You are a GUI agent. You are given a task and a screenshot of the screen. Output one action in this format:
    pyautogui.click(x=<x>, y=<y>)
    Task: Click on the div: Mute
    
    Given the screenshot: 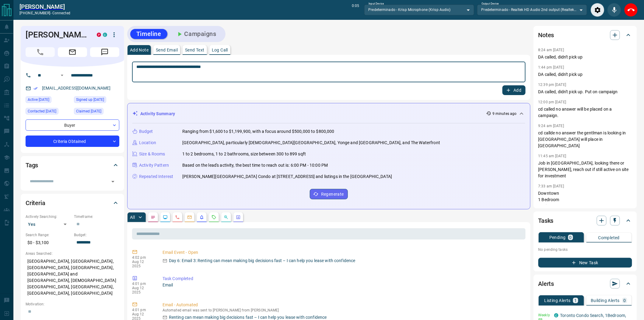 What is the action you would take?
    pyautogui.click(x=615, y=9)
    